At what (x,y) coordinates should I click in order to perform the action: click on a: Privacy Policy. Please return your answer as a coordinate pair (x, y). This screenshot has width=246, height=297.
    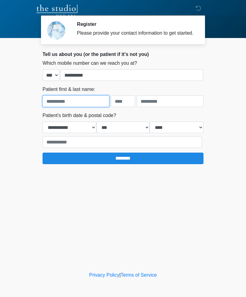
    Looking at the image, I should click on (105, 275).